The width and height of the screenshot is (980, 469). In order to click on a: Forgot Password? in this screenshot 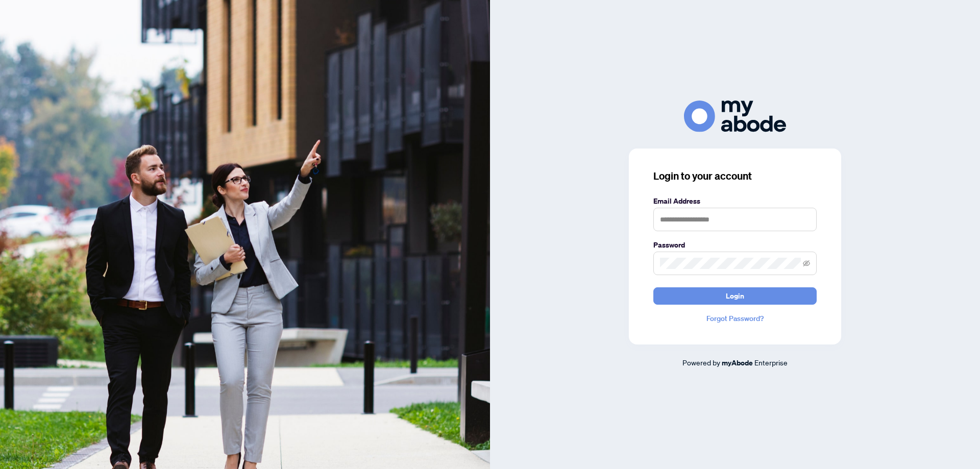, I will do `click(734, 318)`.